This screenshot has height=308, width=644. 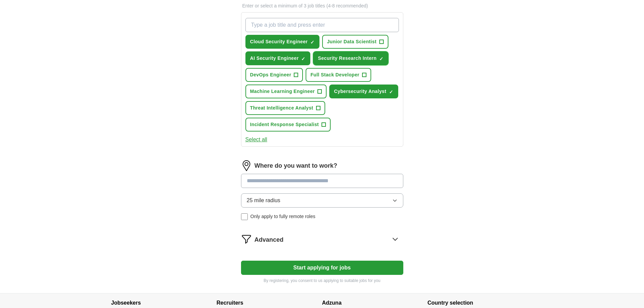 What do you see at coordinates (322, 25) in the screenshot?
I see `input: Type a job title and press enter` at bounding box center [322, 25].